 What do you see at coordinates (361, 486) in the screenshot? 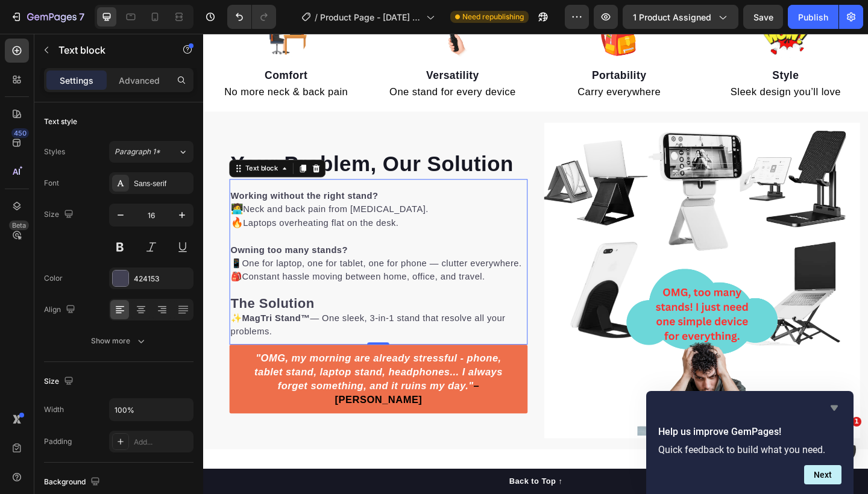
I see `div: Back to Top ↑` at bounding box center [361, 486].